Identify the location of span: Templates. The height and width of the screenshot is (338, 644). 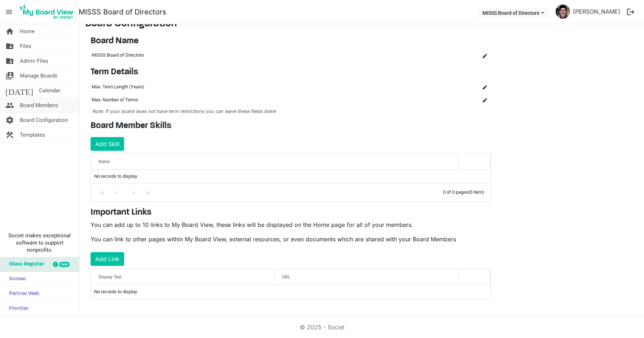
(32, 135).